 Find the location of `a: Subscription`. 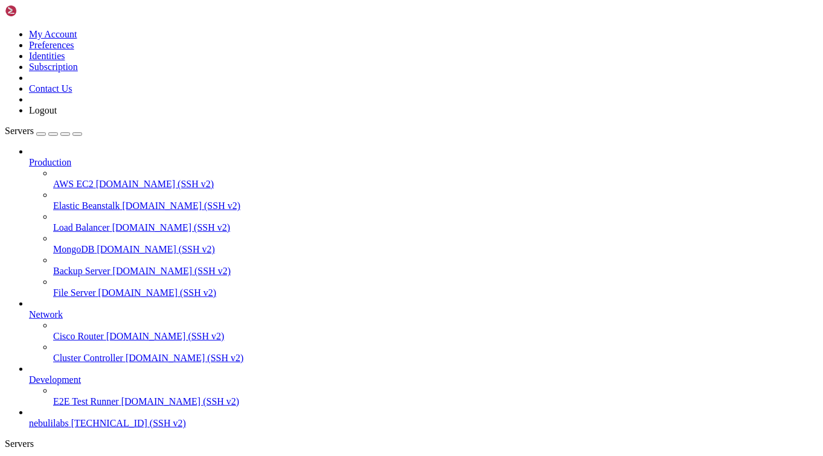

a: Subscription is located at coordinates (53, 66).